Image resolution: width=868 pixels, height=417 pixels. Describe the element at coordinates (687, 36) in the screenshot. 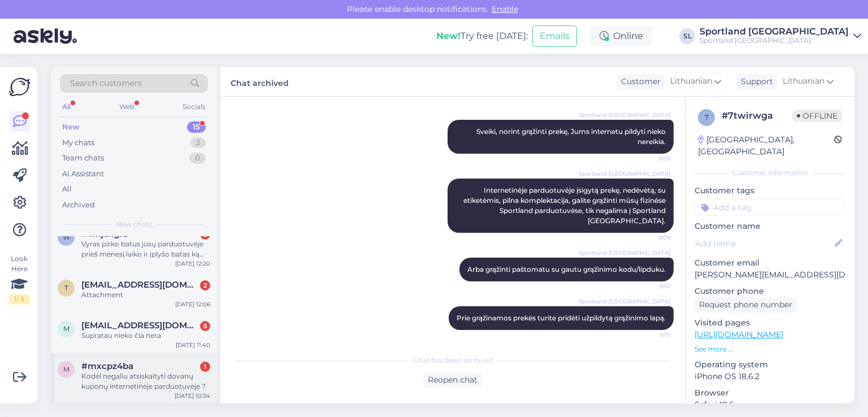

I see `div: SL` at that location.